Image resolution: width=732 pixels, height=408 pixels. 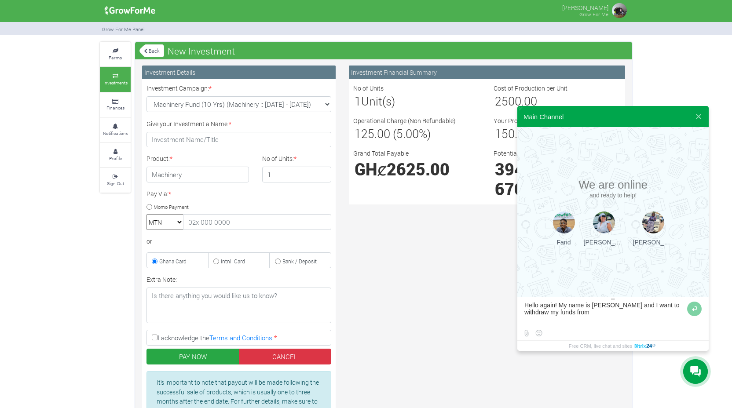 I want to click on a: Farms, so click(x=115, y=54).